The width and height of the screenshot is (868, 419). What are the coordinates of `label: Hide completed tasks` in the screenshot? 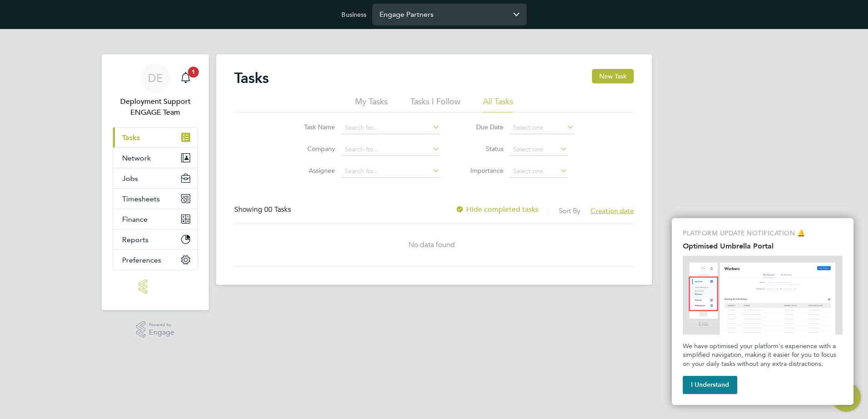 It's located at (496, 210).